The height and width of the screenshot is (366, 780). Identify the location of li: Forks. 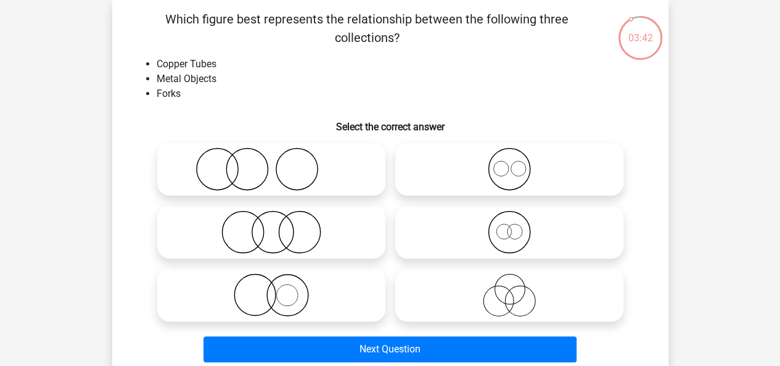
(403, 94).